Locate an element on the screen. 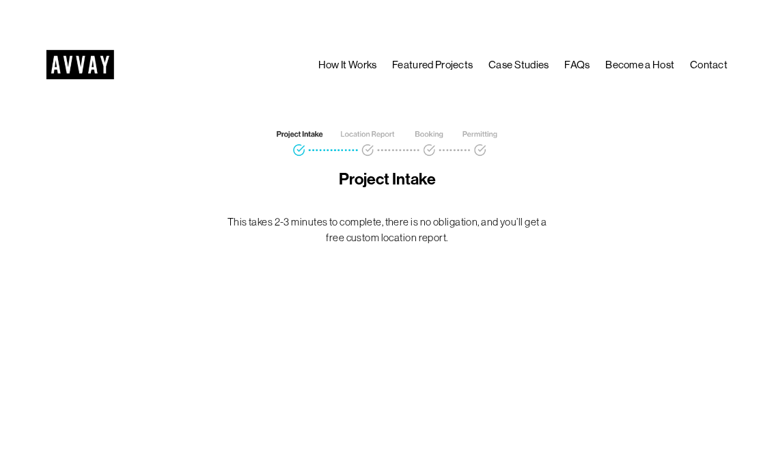  a: FAQs is located at coordinates (577, 65).